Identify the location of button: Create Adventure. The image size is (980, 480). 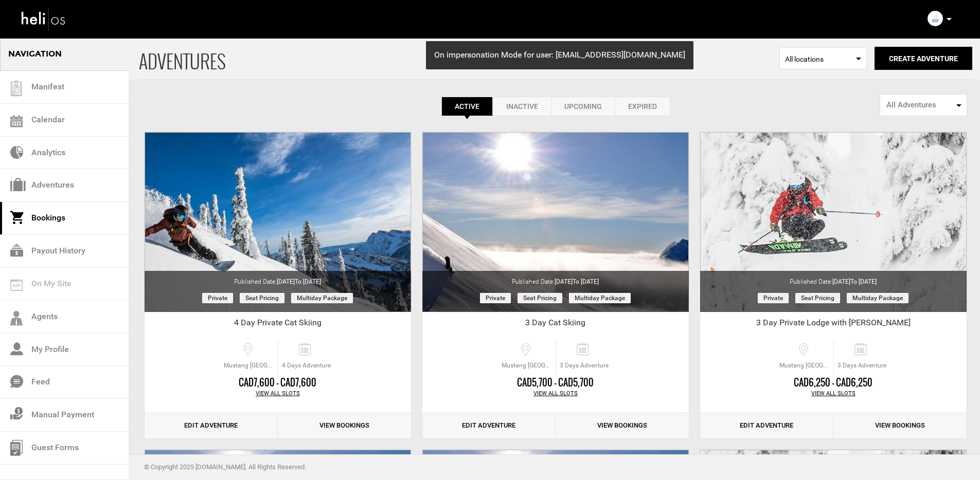
(923, 58).